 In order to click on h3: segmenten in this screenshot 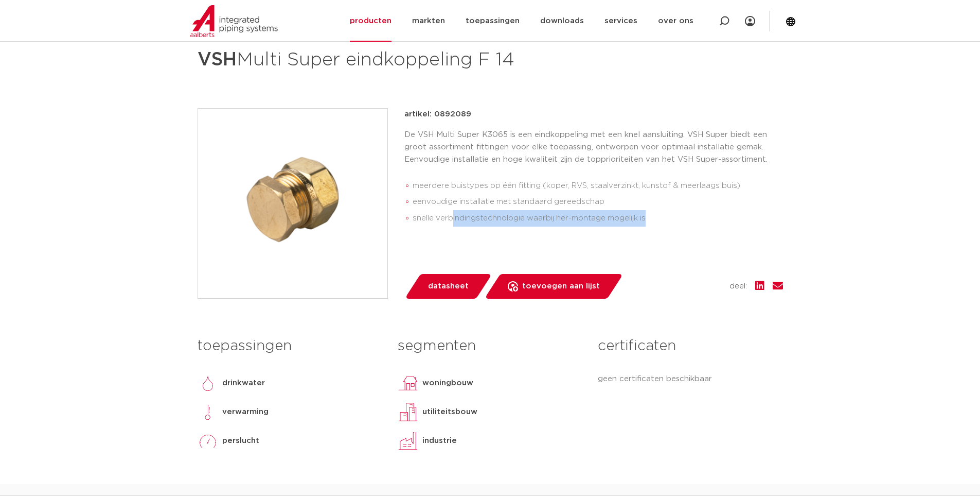, I will do `click(490, 346)`.